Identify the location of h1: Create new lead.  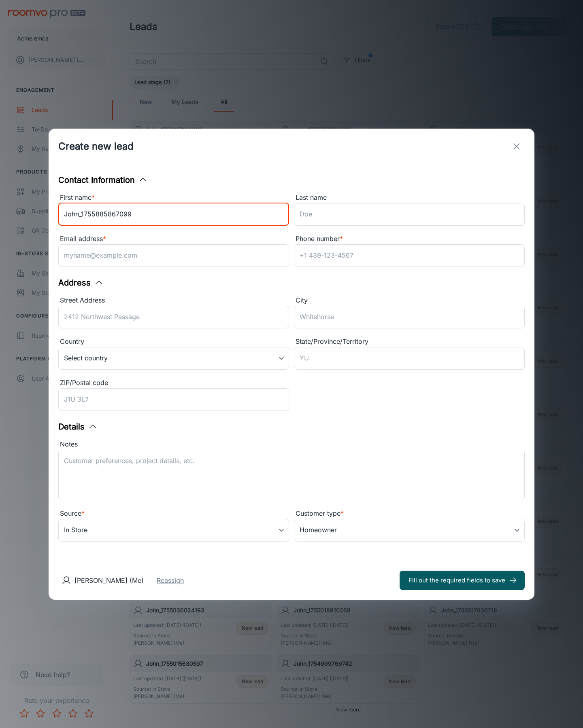
(96, 146).